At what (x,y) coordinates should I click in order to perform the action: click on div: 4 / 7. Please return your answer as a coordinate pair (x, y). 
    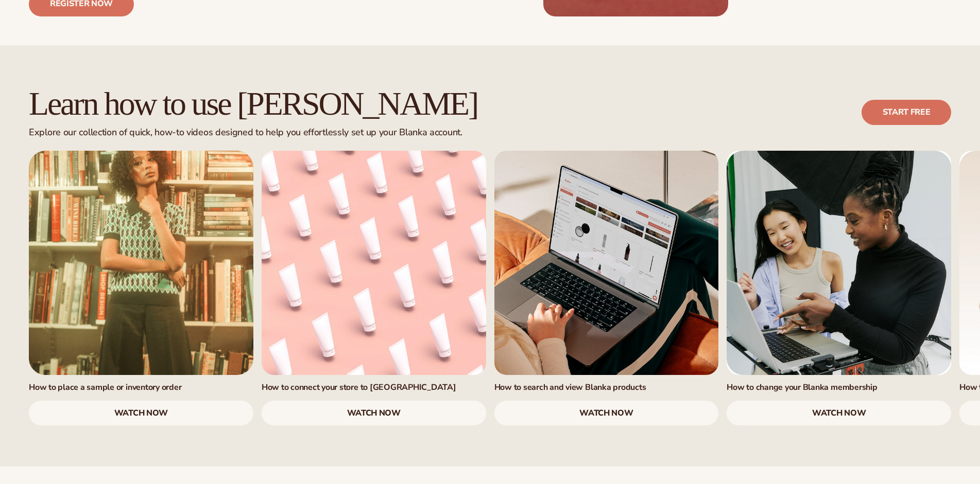
    Looking at the image, I should click on (839, 288).